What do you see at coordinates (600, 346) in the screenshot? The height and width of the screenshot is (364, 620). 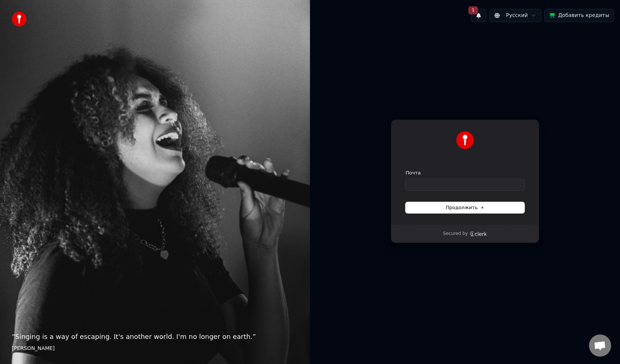 I see `div: Відкритий чат` at bounding box center [600, 346].